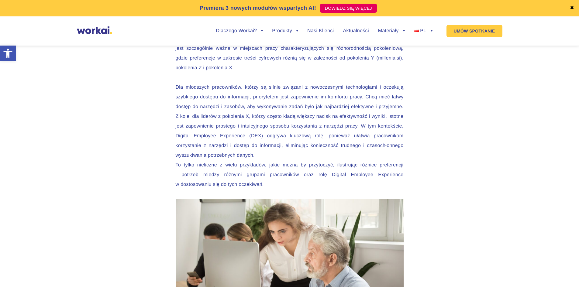 The width and height of the screenshot is (579, 287). Describe the element at coordinates (290, 136) in the screenshot. I see `p: Dla młodszych pracowników, którzy są silnie związani z nowoczesnymi technologiami i oczekują szyb...` at that location.